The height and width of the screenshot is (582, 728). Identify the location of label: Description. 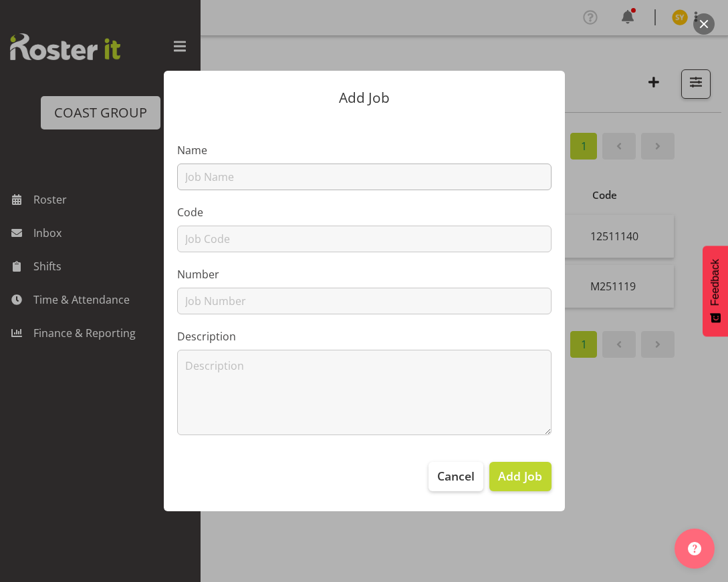
(364, 337).